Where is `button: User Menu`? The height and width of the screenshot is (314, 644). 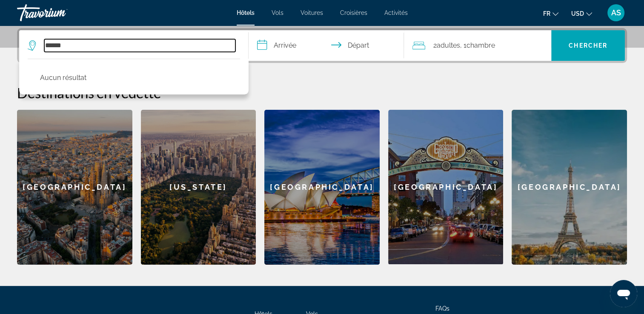
button: User Menu is located at coordinates (616, 13).